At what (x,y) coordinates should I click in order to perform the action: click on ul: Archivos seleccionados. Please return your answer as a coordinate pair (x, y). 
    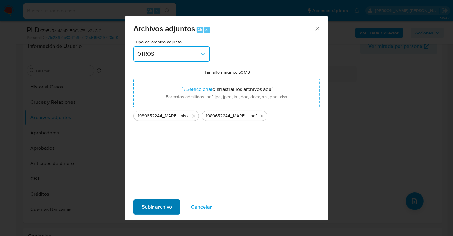
    Looking at the image, I should click on (227, 114).